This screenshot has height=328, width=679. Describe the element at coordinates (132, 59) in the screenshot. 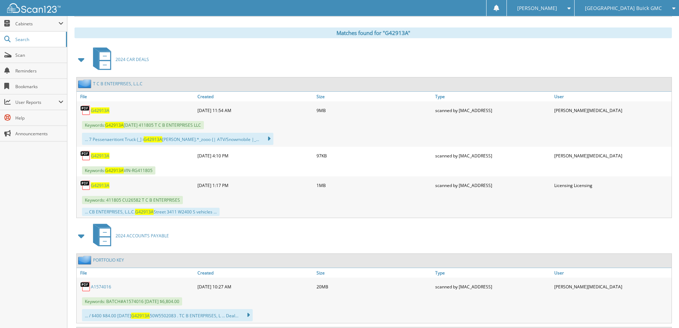

I see `span: 2024 CAR DEALS` at that location.